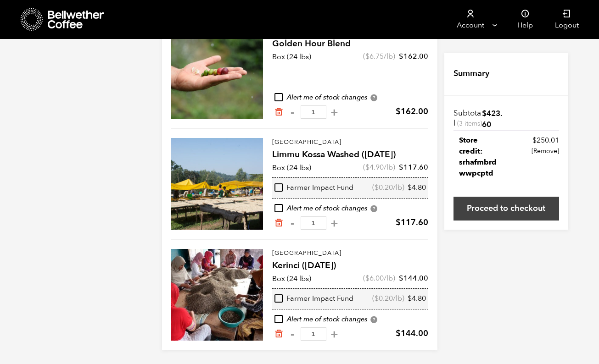 This screenshot has width=599, height=364. I want to click on bdi: 6.75, so click(374, 56).